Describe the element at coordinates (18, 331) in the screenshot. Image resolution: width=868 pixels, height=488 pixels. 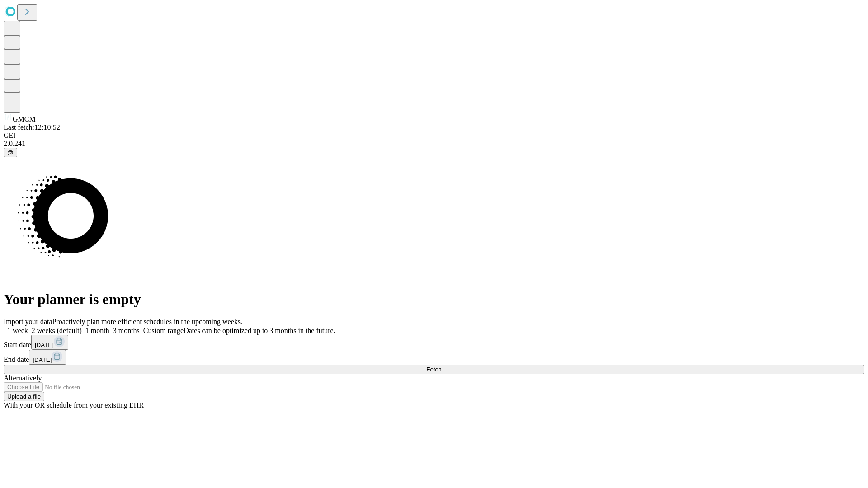
I see `span: 1 week` at that location.